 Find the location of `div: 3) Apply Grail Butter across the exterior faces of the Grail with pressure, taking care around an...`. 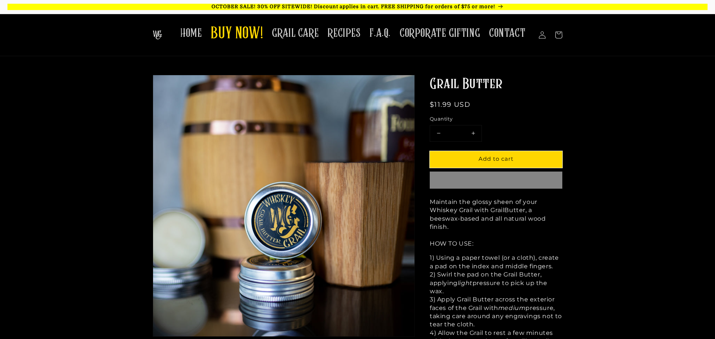

div: 3) Apply Grail Butter across the exterior faces of the Grail with pressure, taking care around an... is located at coordinates (496, 313).